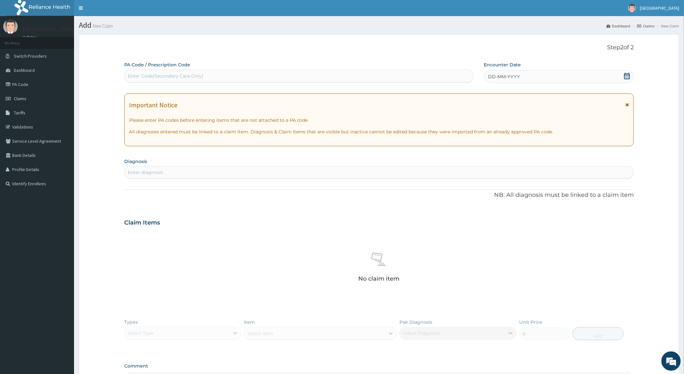 The width and height of the screenshot is (684, 374). Describe the element at coordinates (63, 187) in the screenshot. I see `textarea: Type your message and hit 'Enter'` at that location.